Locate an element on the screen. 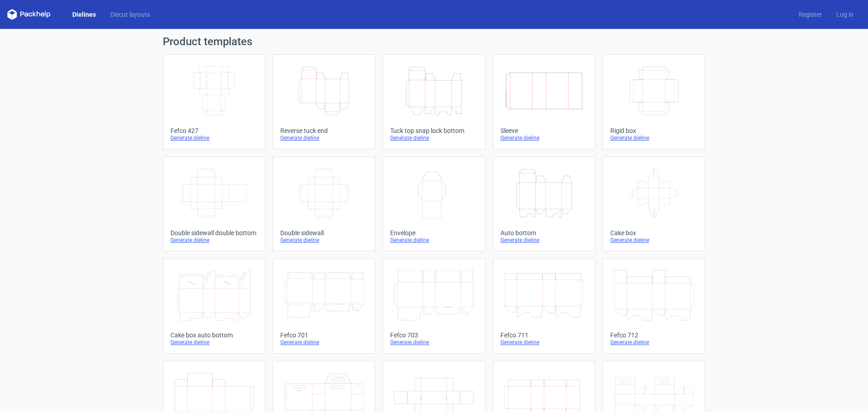 Image resolution: width=868 pixels, height=412 pixels. a: Fefco 711Generate dieline is located at coordinates (543, 306).